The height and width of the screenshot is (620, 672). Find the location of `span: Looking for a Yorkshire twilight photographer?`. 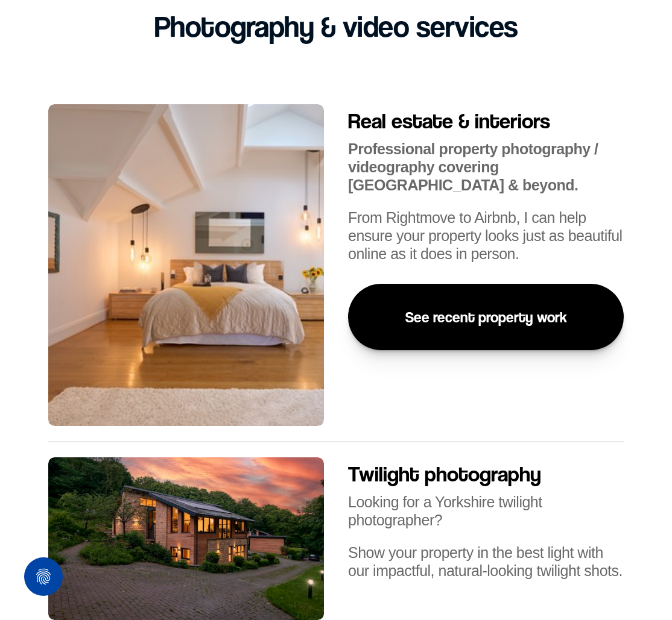

span: Looking for a Yorkshire twilight photographer? is located at coordinates (447, 511).